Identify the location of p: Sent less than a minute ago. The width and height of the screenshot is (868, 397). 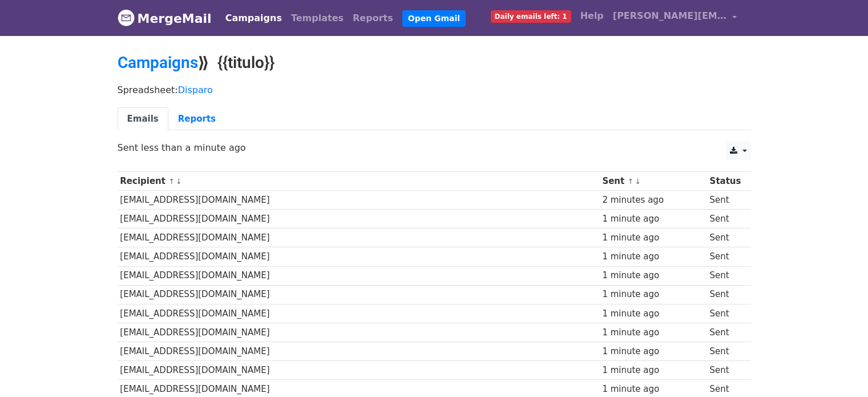
(434, 147).